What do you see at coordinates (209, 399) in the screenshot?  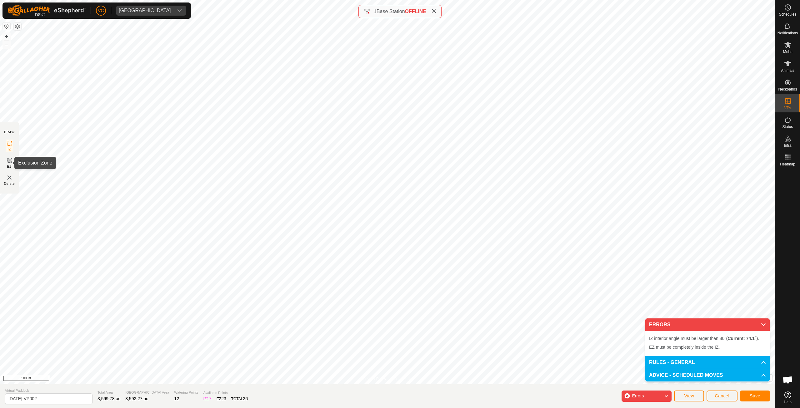 I see `span: 17` at bounding box center [209, 399].